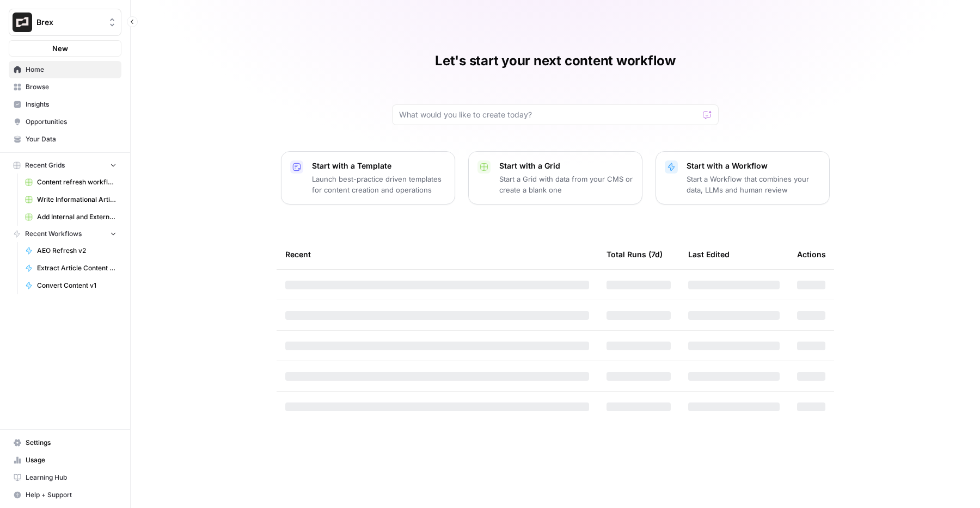  I want to click on button: Recent Grids, so click(65, 166).